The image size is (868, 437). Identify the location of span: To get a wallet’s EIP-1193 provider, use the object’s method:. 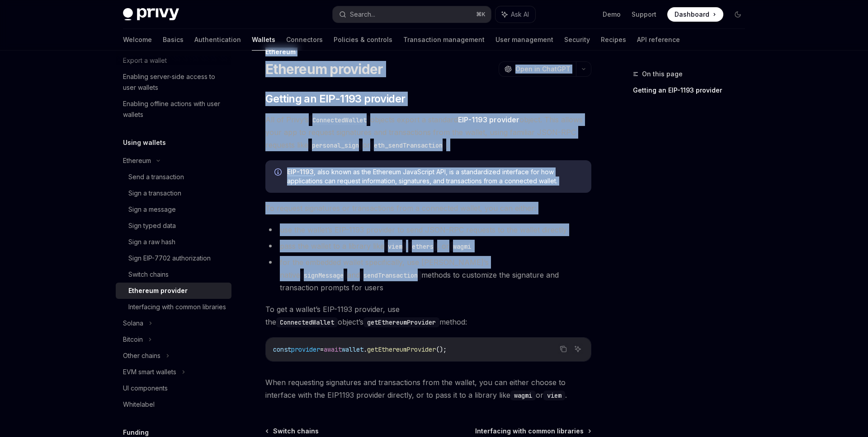
(428, 316).